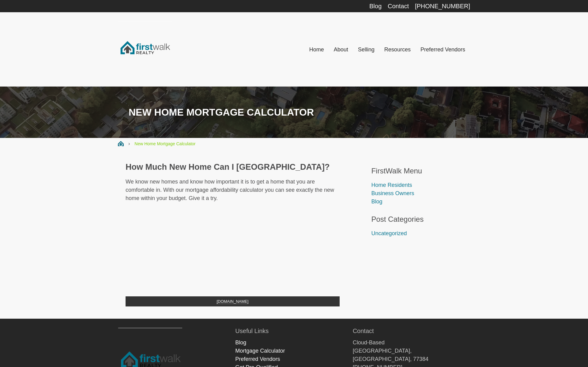 The image size is (588, 367). What do you see at coordinates (391, 185) in the screenshot?
I see `a: Home Residents` at bounding box center [391, 185].